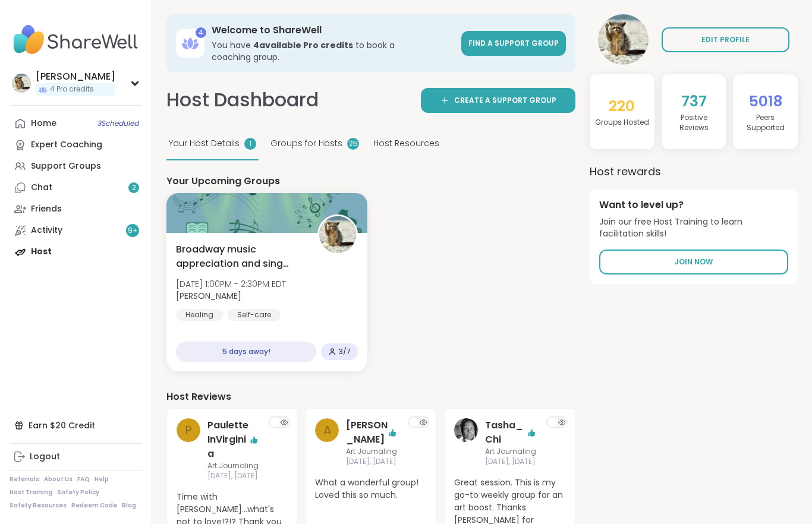 This screenshot has width=812, height=524. What do you see at coordinates (694, 228) in the screenshot?
I see `span: Join our free Host Training to learn facilitation skills!` at bounding box center [694, 228].